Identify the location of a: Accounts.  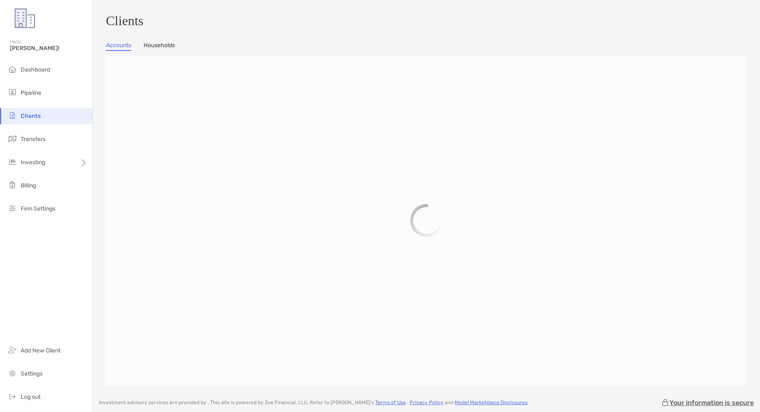
(118, 46).